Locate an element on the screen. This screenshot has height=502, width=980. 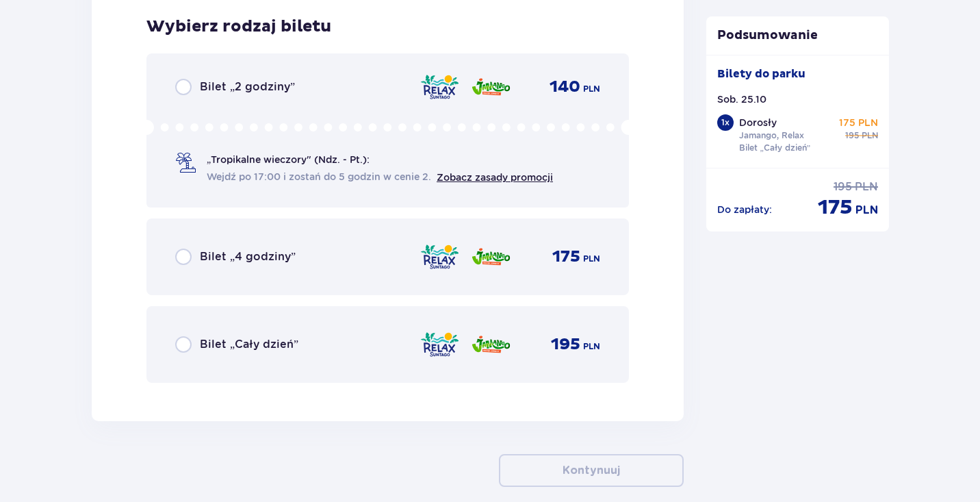
span: Bilet „4 godziny” is located at coordinates (247, 257).